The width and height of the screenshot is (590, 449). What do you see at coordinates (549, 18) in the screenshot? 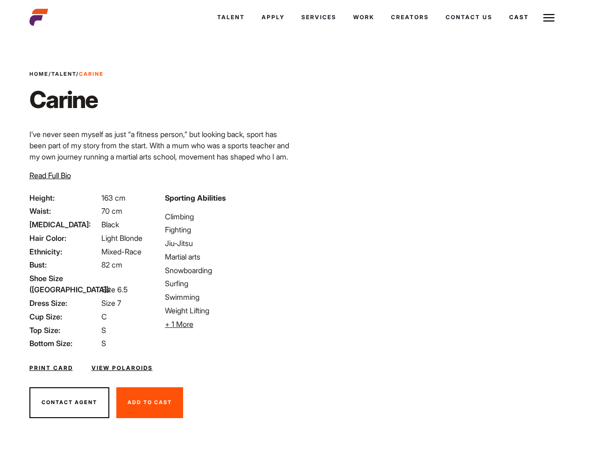
I see `img: Burger icon` at bounding box center [549, 18].